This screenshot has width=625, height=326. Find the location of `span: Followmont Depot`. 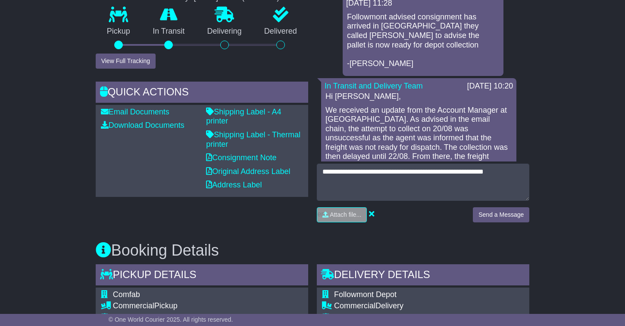

span: Followmont Depot is located at coordinates (365, 294).